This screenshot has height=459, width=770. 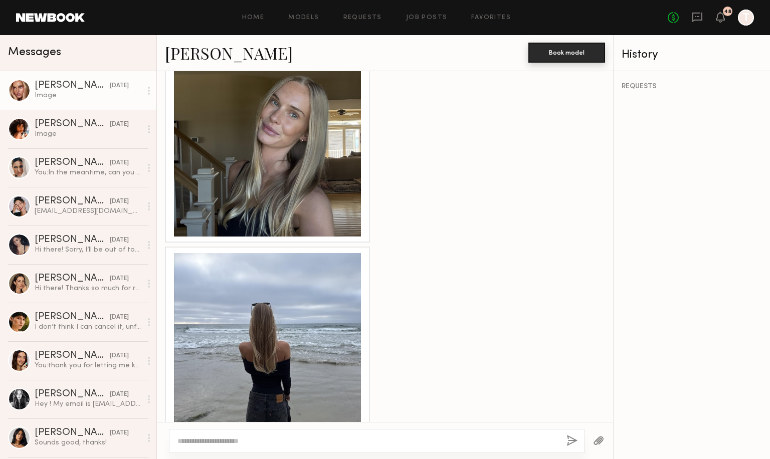 I want to click on a: T, so click(x=746, y=18).